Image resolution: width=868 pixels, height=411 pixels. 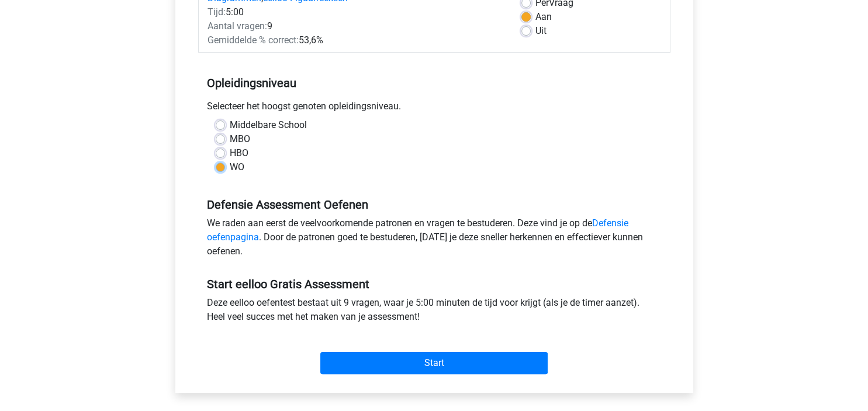 I want to click on h5: Defensie Assessment Oefenen, so click(x=434, y=205).